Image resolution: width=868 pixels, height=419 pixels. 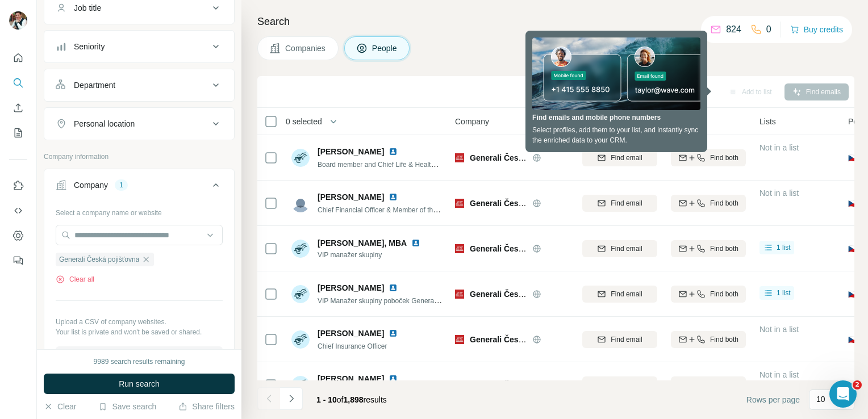 What do you see at coordinates (353, 400) in the screenshot?
I see `span: 1,898` at bounding box center [353, 400].